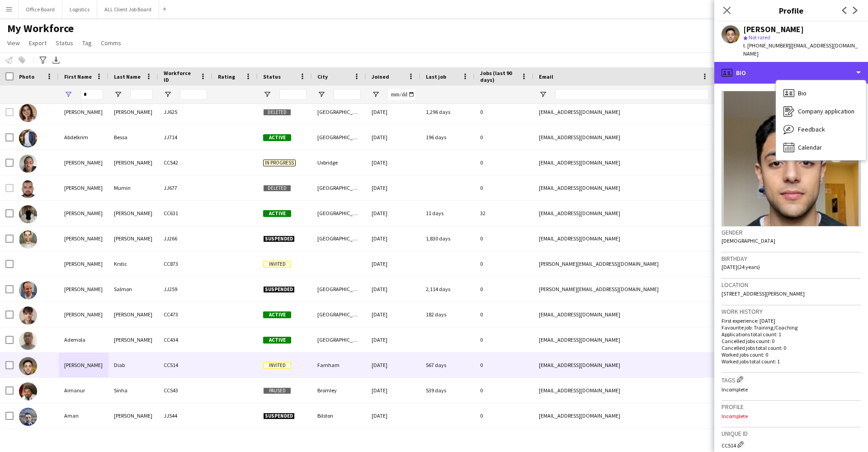 This screenshot has width=868, height=452. What do you see at coordinates (339, 415) in the screenshot?
I see `div: Bilston` at bounding box center [339, 415].